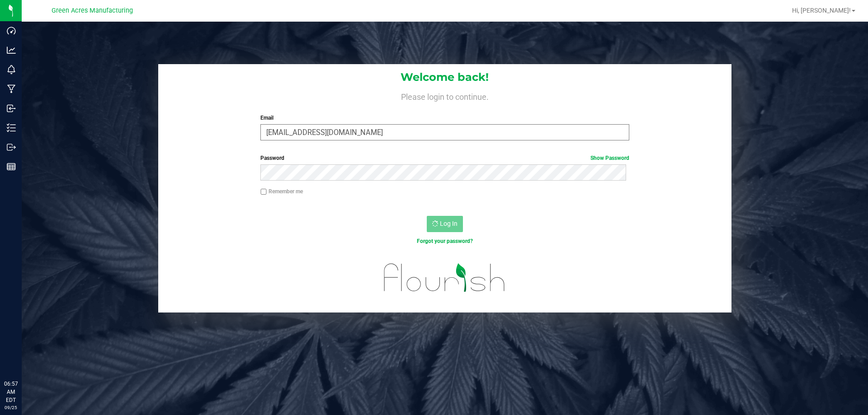  I want to click on inline-svg: Outbound, so click(11, 147).